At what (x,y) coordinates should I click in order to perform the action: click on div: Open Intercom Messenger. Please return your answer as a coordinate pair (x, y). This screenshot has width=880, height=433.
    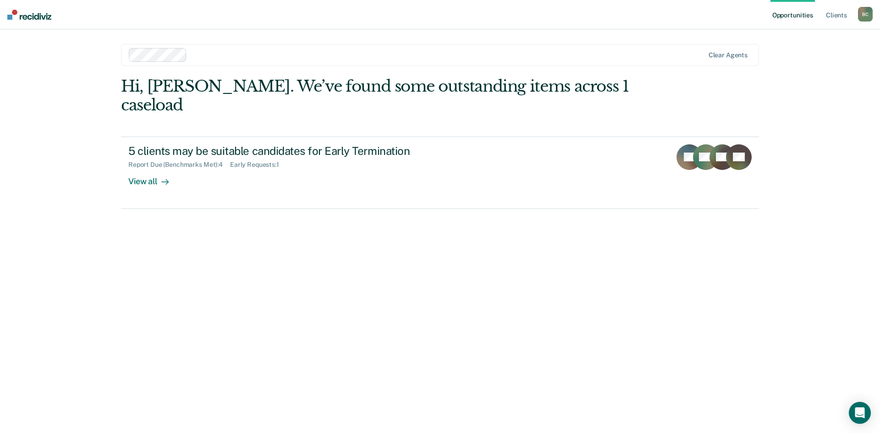
    Looking at the image, I should click on (860, 413).